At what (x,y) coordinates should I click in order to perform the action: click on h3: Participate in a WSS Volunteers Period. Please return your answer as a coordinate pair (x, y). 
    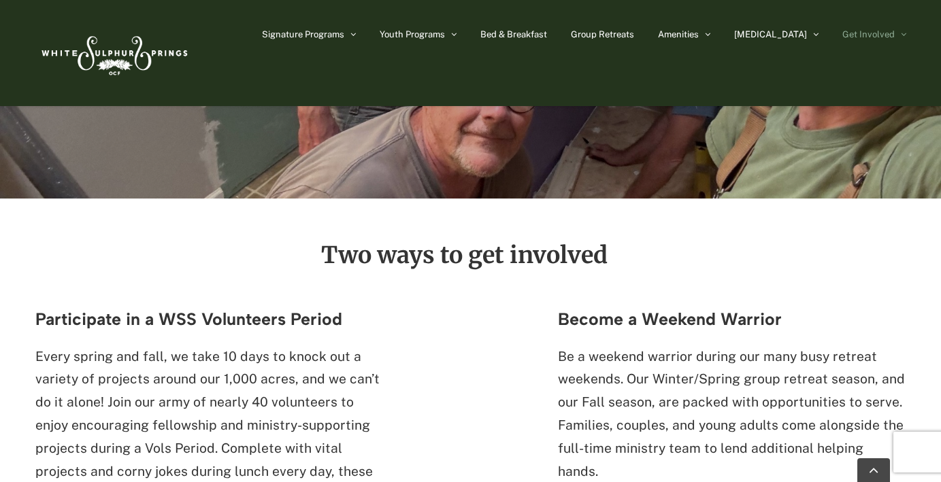
    Looking at the image, I should click on (210, 319).